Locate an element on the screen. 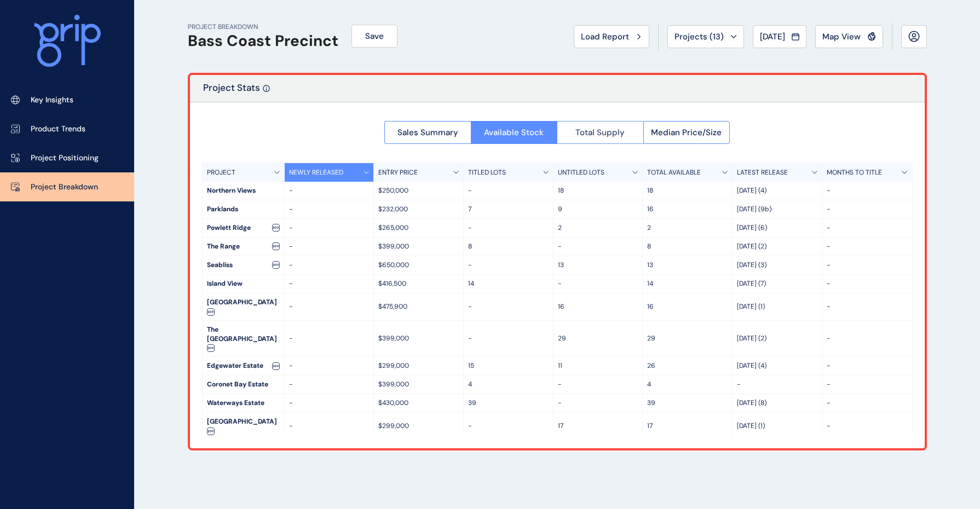  button: Projects (13) is located at coordinates (706, 37).